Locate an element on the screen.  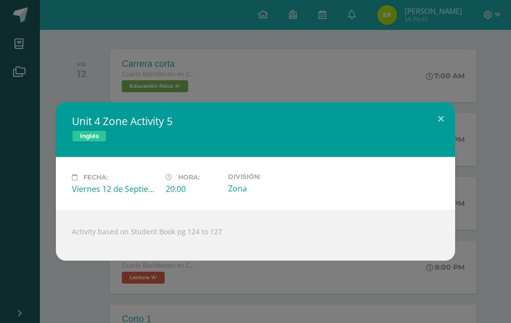
label: División: is located at coordinates (271, 177).